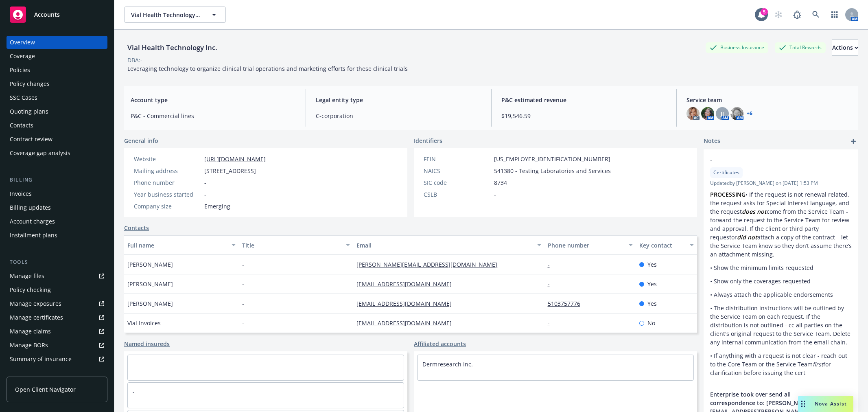 The image size is (868, 412). Describe the element at coordinates (214, 116) in the screenshot. I see `span: P&C - Commercial lines` at that location.